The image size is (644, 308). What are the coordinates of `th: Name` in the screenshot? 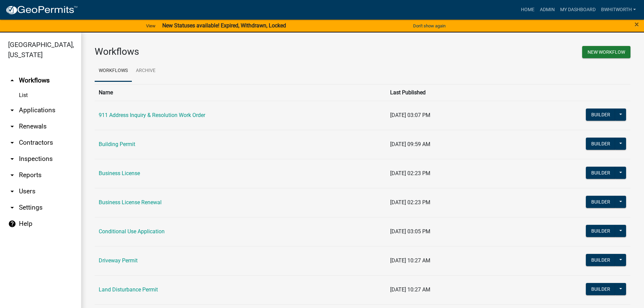 It's located at (241, 92).